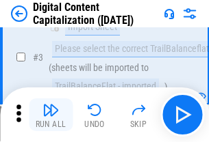  I want to click on img: Main button, so click(182, 115).